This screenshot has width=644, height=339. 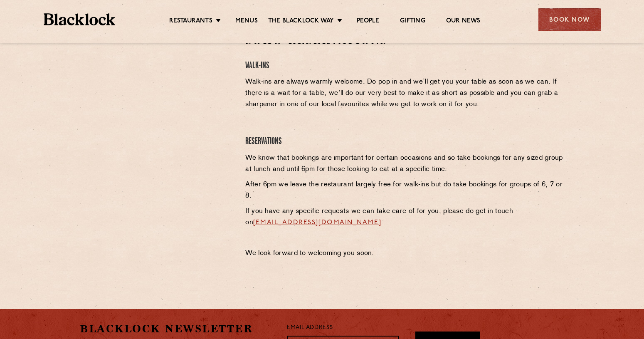 I want to click on h2: Blacklock Newsletter, so click(x=177, y=329).